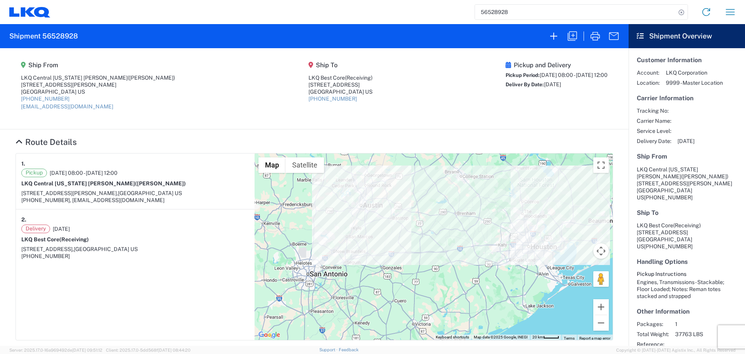  I want to click on strong: LKQ Best Core, so click(55, 239).